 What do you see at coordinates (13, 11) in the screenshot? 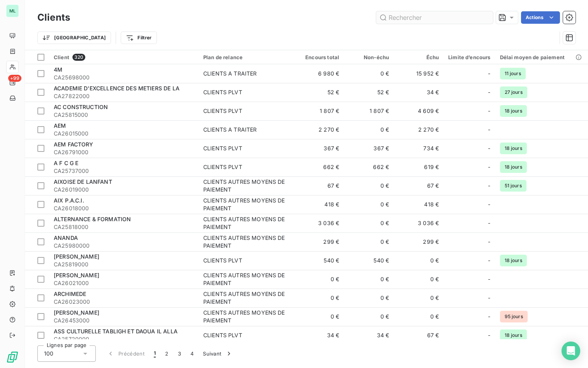
I see `div: ML` at bounding box center [13, 11].